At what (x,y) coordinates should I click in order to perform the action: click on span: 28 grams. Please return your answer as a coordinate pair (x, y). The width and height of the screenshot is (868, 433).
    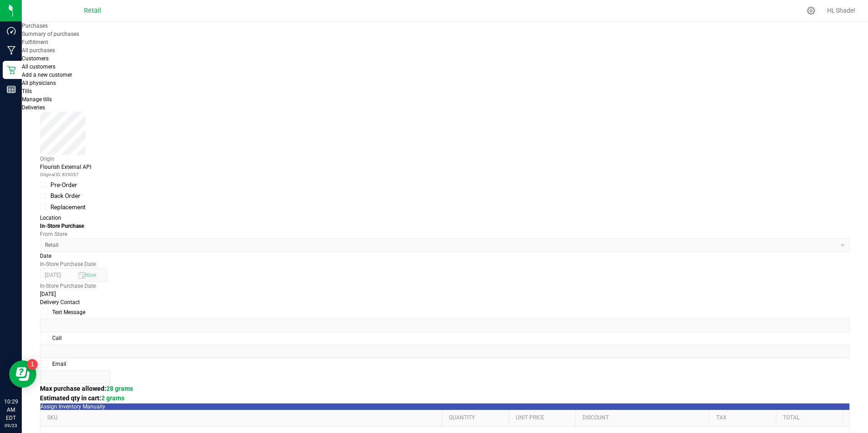
    Looking at the image, I should click on (119, 389).